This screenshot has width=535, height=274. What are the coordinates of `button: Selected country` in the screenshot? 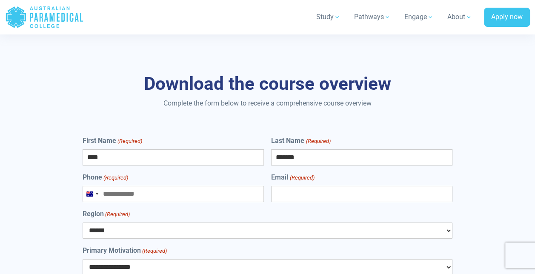 It's located at (92, 194).